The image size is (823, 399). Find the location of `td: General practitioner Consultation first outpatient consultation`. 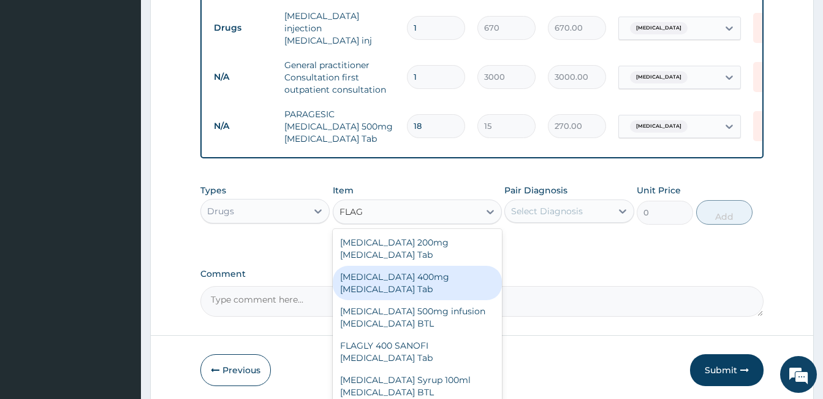

td: General practitioner Consultation first outpatient consultation is located at coordinates (340, 77).